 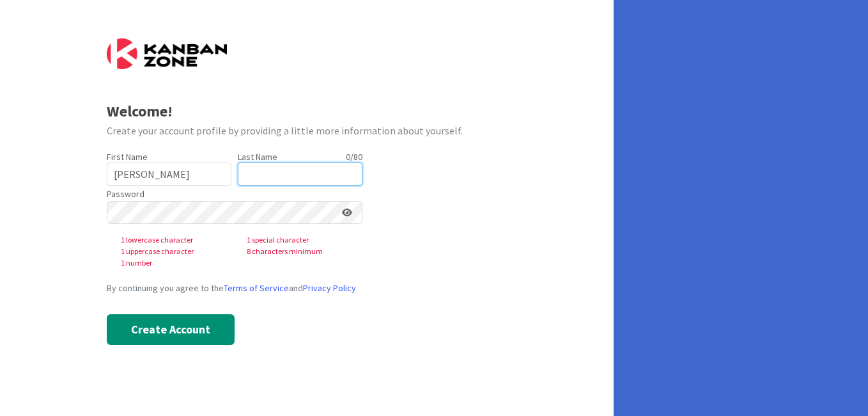 What do you see at coordinates (126, 194) in the screenshot?
I see `label: Password` at bounding box center [126, 194].